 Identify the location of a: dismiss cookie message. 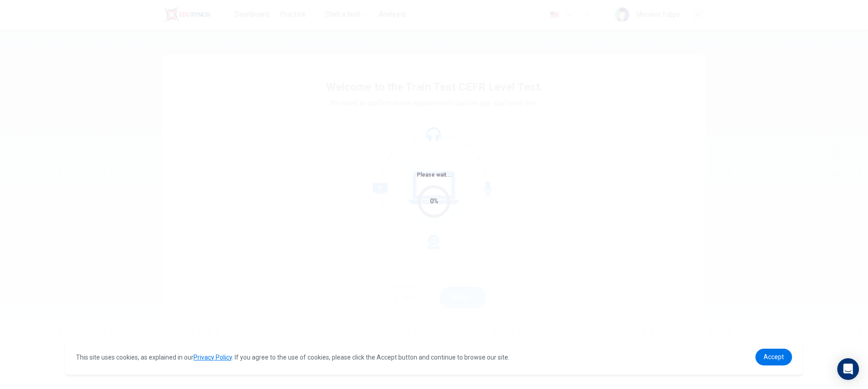
(774, 357).